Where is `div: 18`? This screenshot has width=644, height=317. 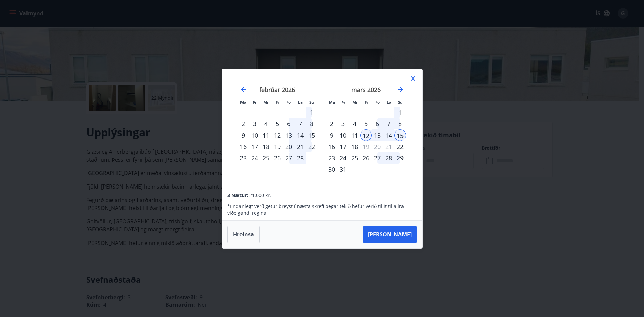
div: 18 is located at coordinates (354, 147).